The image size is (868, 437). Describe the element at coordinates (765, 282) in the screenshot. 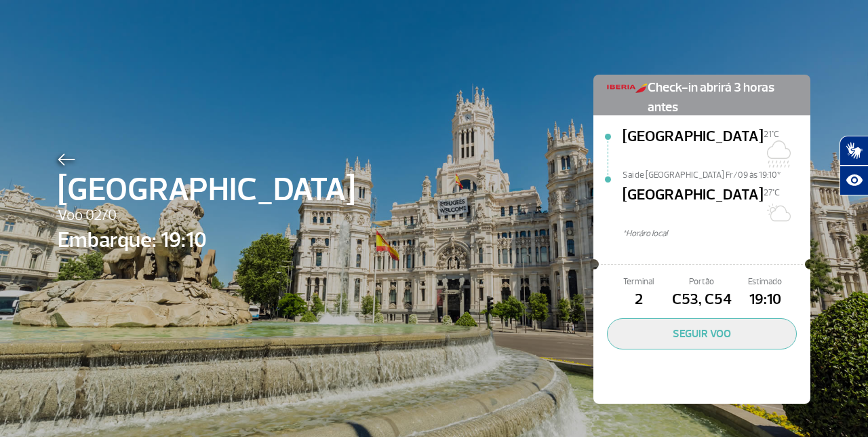

I see `span: Estimado` at that location.